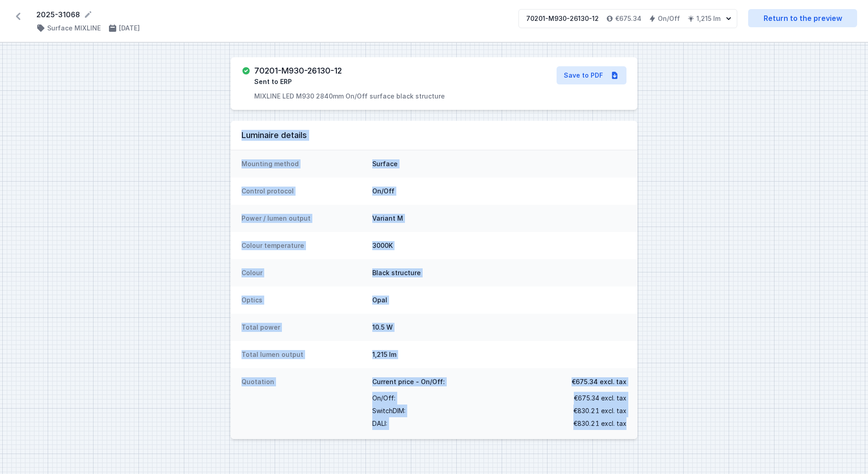 The image size is (868, 474). I want to click on dt: Total lumen output, so click(304, 355).